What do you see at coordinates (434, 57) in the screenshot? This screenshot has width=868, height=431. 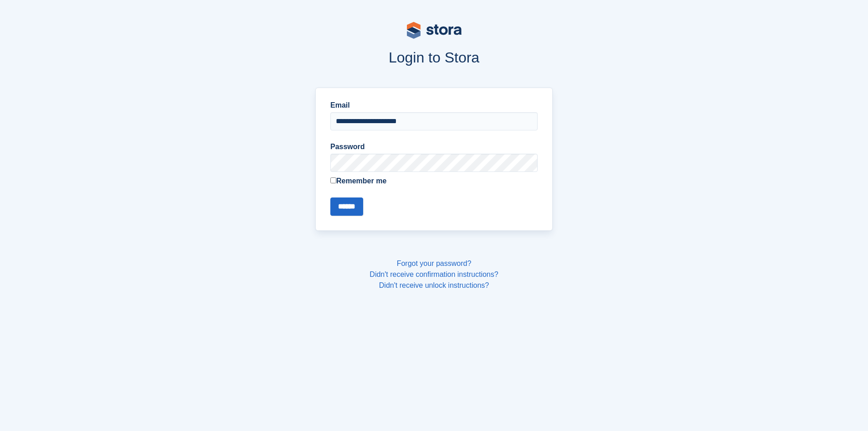 I see `h1: Login to Stora` at bounding box center [434, 57].